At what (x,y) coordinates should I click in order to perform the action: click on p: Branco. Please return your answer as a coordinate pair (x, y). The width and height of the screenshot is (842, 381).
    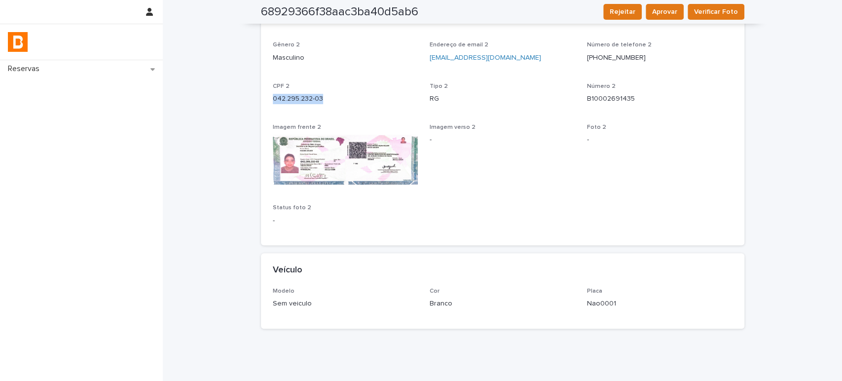
    Looking at the image, I should click on (502, 303).